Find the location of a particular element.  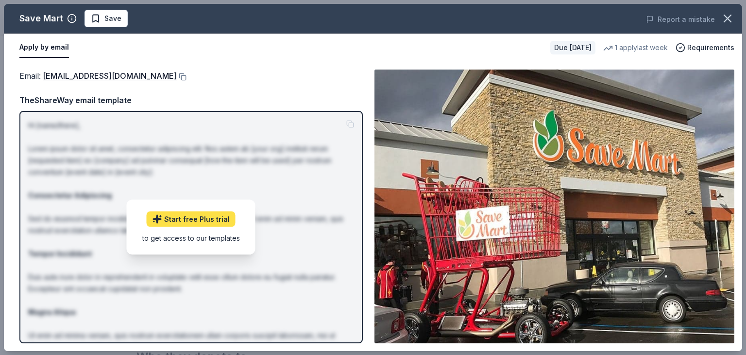

button: Save is located at coordinates (106, 18).